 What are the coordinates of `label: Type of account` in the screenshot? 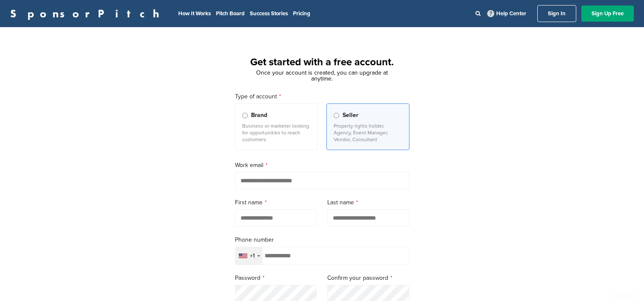 It's located at (322, 96).